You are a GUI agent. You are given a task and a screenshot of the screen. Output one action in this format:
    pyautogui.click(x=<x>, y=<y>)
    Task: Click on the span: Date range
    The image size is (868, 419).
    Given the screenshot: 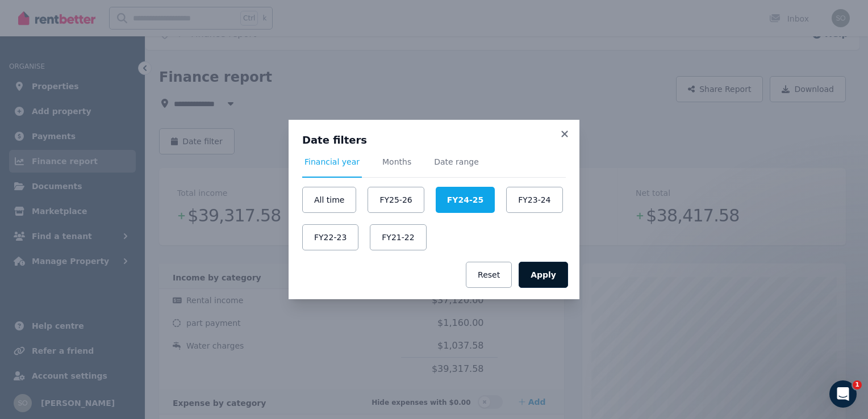 What is the action you would take?
    pyautogui.click(x=456, y=162)
    